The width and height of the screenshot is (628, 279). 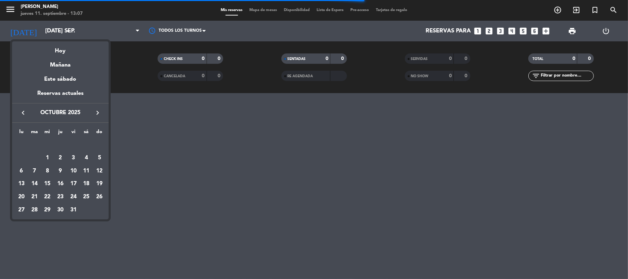 I want to click on button: keyboard_arrow_left, so click(x=23, y=113).